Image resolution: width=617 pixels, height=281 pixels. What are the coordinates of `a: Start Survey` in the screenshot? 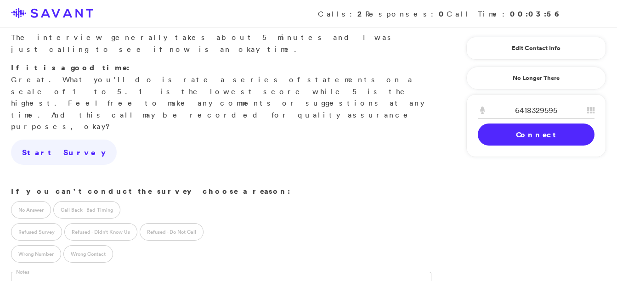 It's located at (64, 152).